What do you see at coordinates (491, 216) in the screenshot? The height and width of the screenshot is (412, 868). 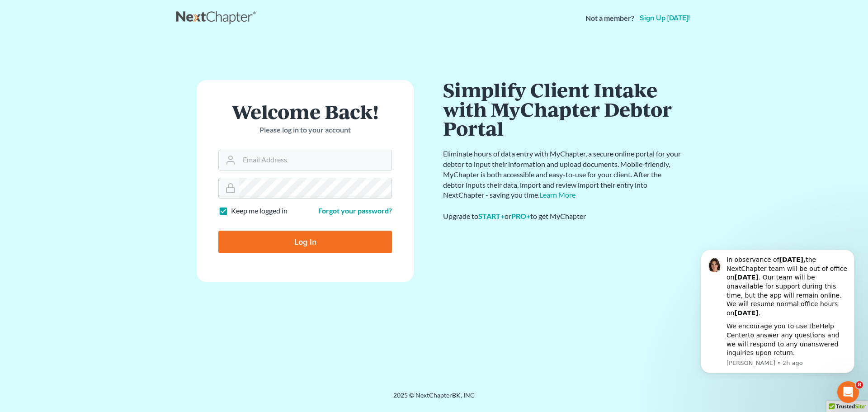 I see `a: START+` at bounding box center [491, 216].